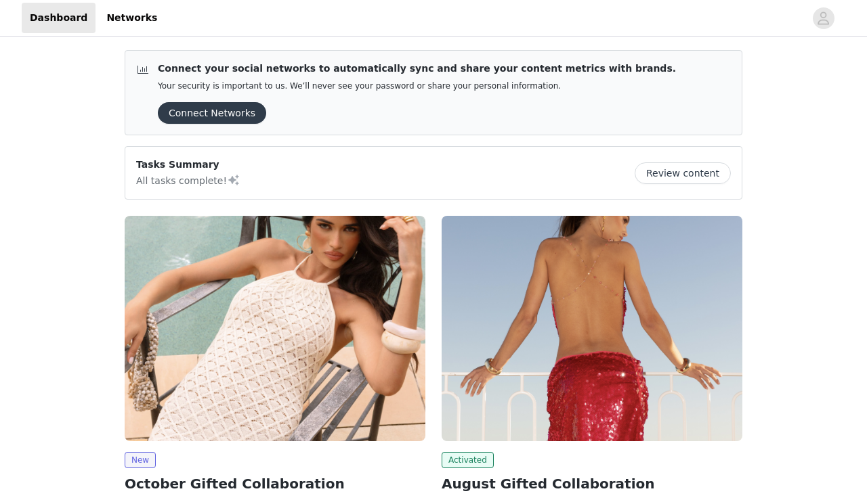  Describe the element at coordinates (592, 484) in the screenshot. I see `h2: August Gifted Collaboration` at that location.